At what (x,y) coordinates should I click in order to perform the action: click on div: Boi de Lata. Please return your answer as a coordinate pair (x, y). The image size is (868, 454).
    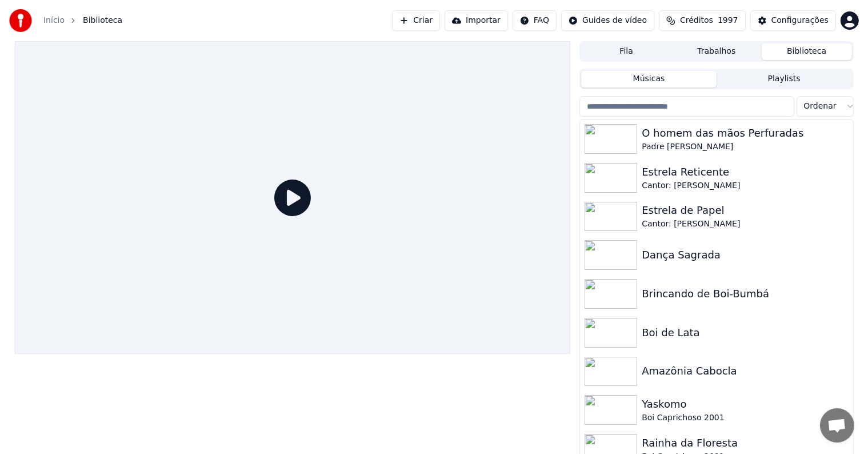
    Looking at the image, I should click on (744, 333).